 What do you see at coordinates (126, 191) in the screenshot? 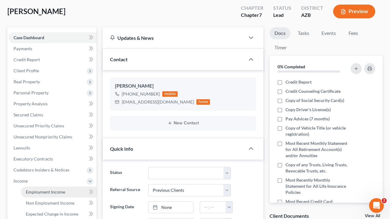
I see `label: Referral Source` at bounding box center [126, 191].